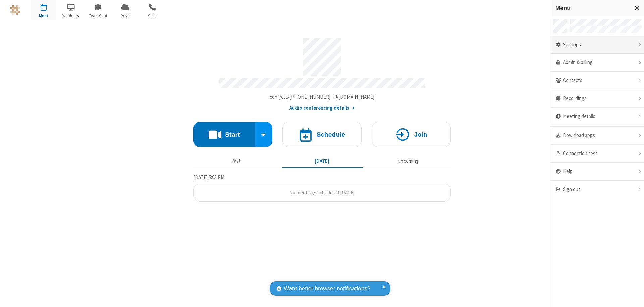 The height and width of the screenshot is (307, 644). What do you see at coordinates (597, 154) in the screenshot?
I see `div: Connection test` at bounding box center [597, 154].